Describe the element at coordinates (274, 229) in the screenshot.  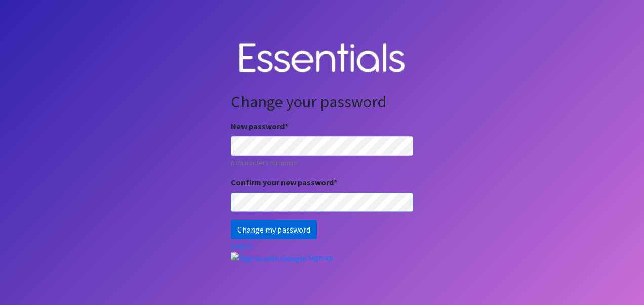
I see `input: Change my password` at that location.